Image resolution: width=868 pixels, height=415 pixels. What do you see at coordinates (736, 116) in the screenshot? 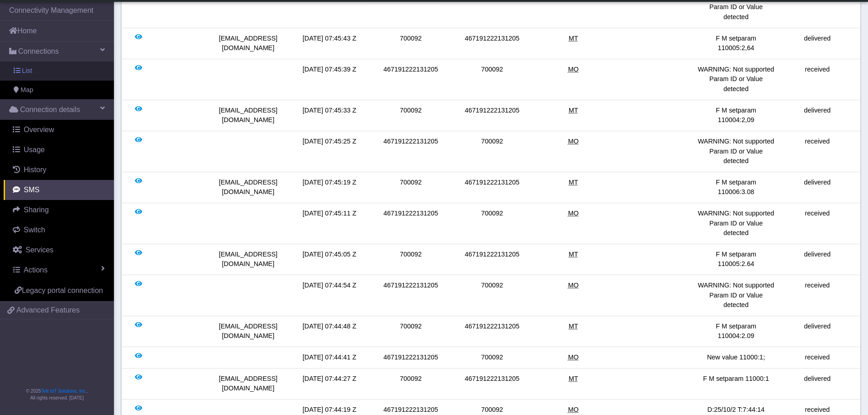
I see `div: F M setparam 110004:2,09` at bounding box center [736, 116].